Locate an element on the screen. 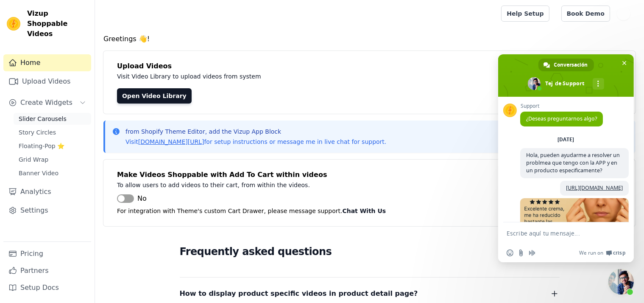 The image size is (644, 303). textarea: Escribe aquí tu mensaje... is located at coordinates (557, 233).